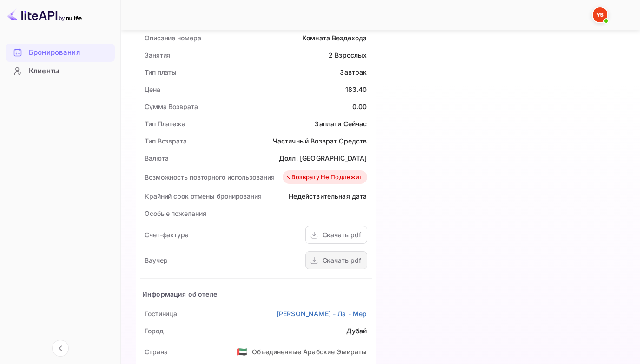 The image size is (640, 364). I want to click on ya-tr-span: 2 Взрослых, so click(347, 55).